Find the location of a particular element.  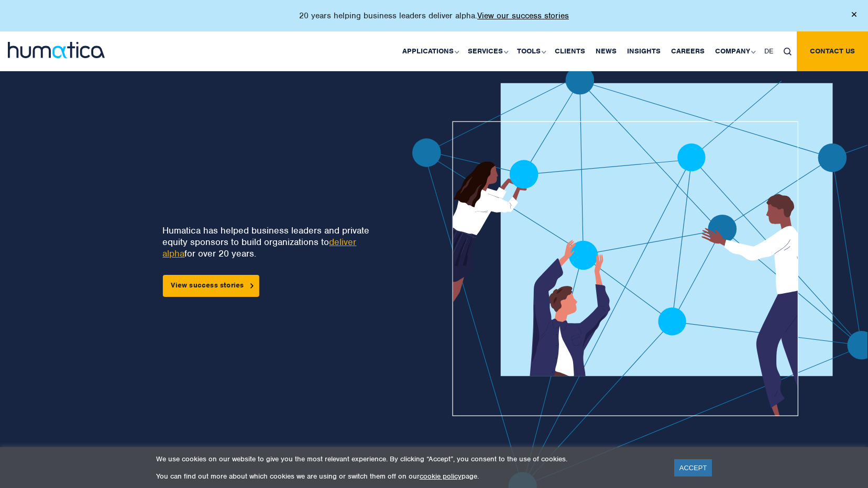

a: View success stories is located at coordinates (210, 286).